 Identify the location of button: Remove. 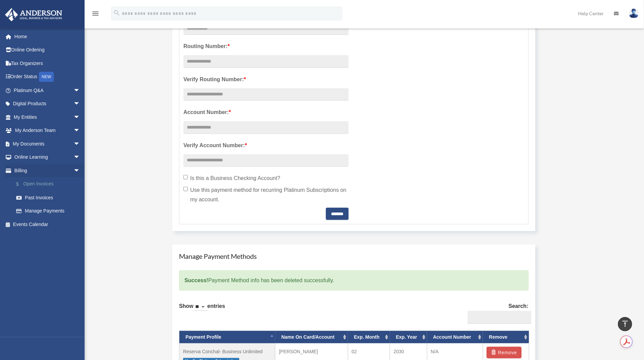
(504, 352).